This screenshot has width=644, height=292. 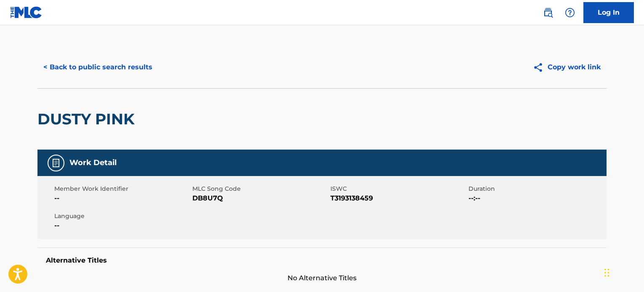 I want to click on img: Copy work link, so click(x=540, y=68).